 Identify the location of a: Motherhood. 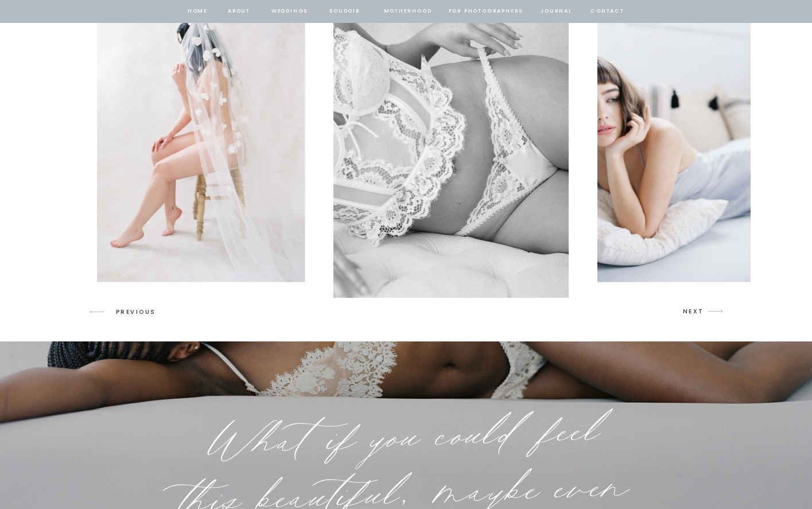
(407, 11).